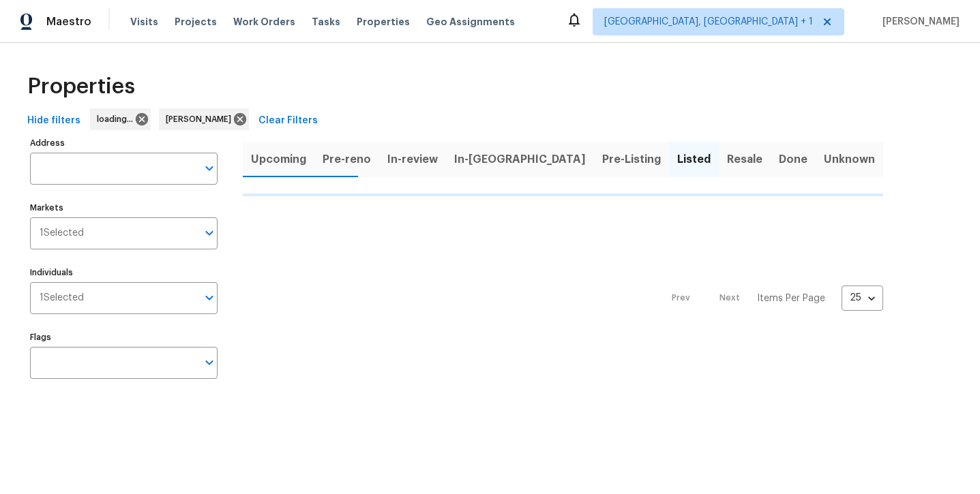 This screenshot has width=980, height=494. What do you see at coordinates (326, 22) in the screenshot?
I see `span: Tasks` at bounding box center [326, 22].